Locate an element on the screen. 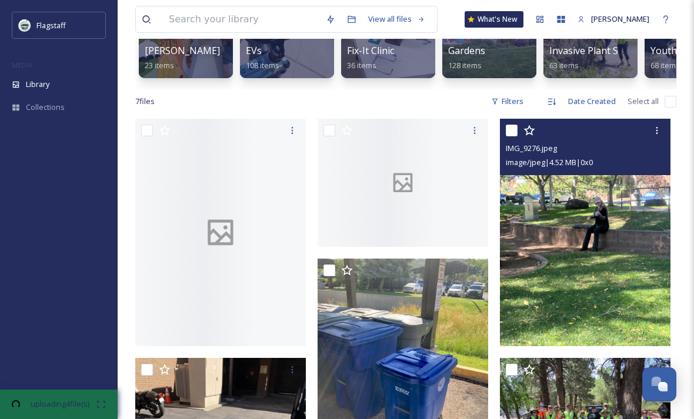  span: MEDIA is located at coordinates (22, 65).